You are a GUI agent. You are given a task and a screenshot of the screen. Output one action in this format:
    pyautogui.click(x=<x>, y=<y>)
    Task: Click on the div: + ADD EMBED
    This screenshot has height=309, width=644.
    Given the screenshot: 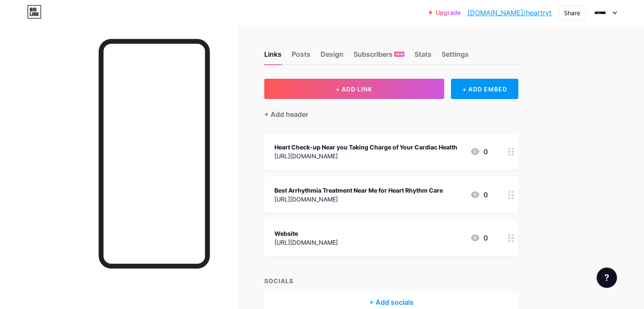 What is the action you would take?
    pyautogui.click(x=484, y=89)
    